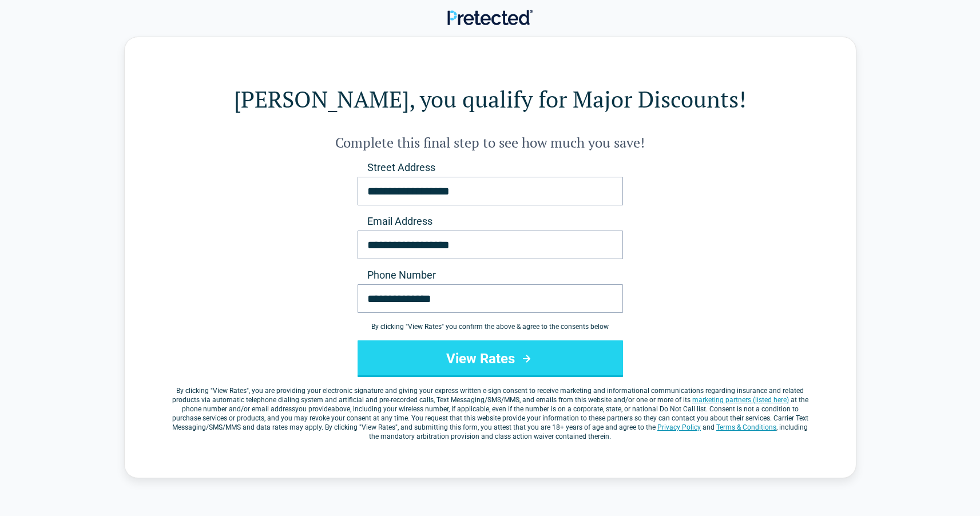 This screenshot has width=980, height=516. What do you see at coordinates (490, 168) in the screenshot?
I see `label: Street Address` at bounding box center [490, 168].